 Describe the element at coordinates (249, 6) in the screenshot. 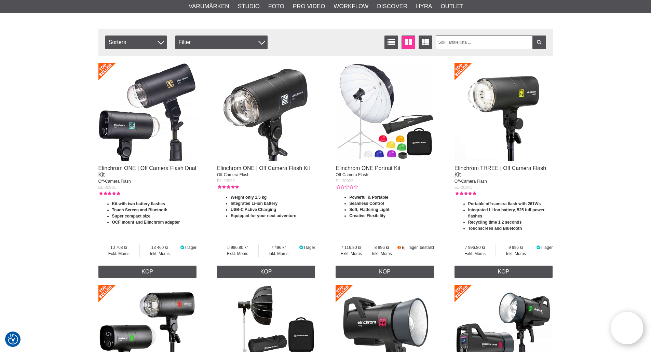

I see `a: Studio` at that location.